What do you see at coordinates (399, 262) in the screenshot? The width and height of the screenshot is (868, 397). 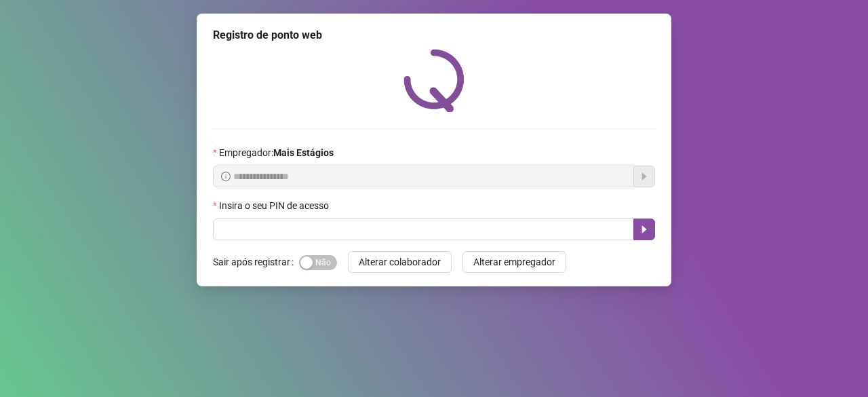 I see `button: Alterar colaborador` at bounding box center [399, 262].